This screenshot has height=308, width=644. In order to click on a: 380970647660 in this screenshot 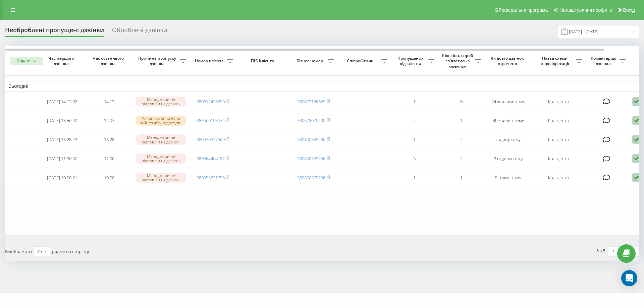, I will do `click(211, 139)`.